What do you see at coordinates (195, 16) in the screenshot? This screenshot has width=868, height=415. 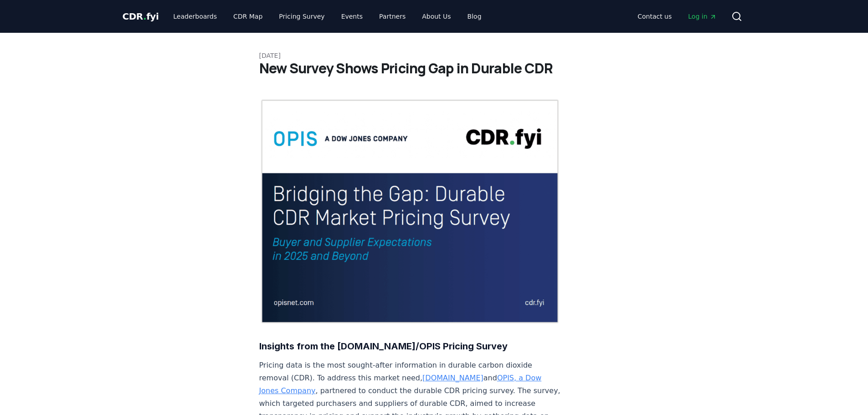 I see `a: Leaderboards` at bounding box center [195, 16].